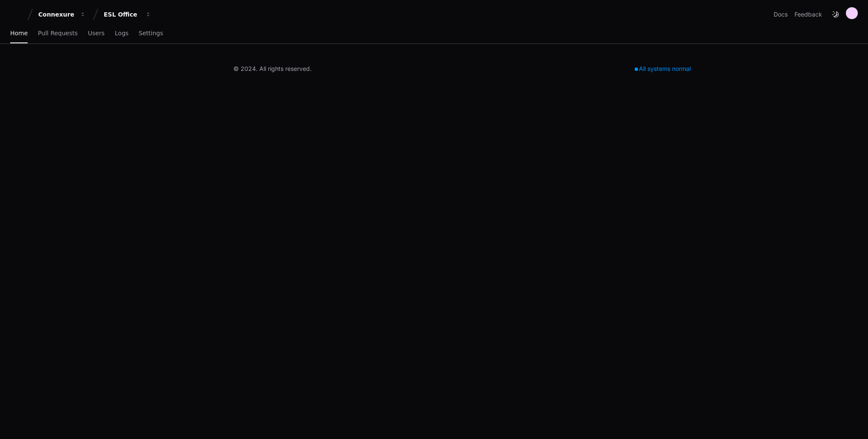 Image resolution: width=868 pixels, height=439 pixels. Describe the element at coordinates (121, 33) in the screenshot. I see `span: Logs` at that location.